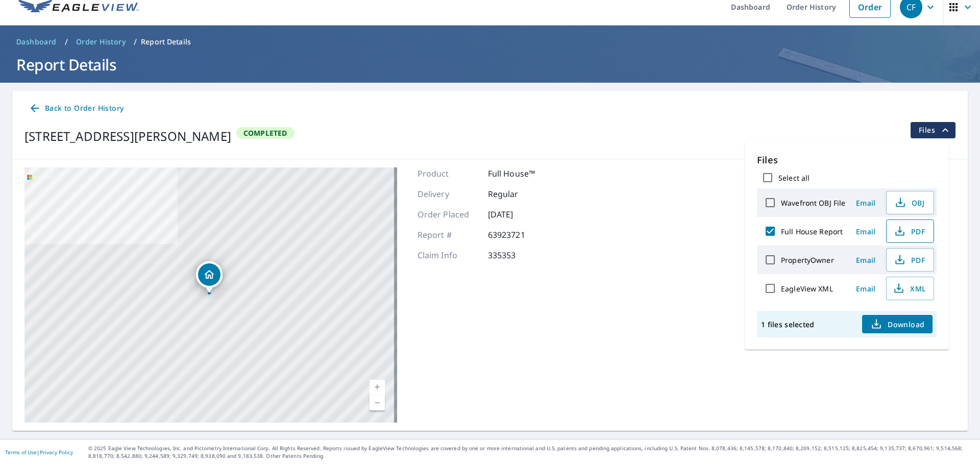 The width and height of the screenshot is (980, 465). What do you see at coordinates (519, 173) in the screenshot?
I see `p: Full House™` at bounding box center [519, 173].